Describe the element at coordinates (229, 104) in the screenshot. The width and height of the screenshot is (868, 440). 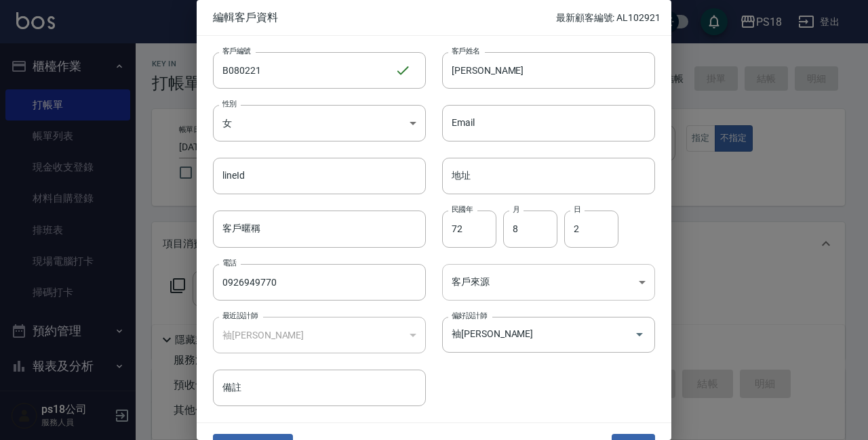
I see `label: 性別` at that location.